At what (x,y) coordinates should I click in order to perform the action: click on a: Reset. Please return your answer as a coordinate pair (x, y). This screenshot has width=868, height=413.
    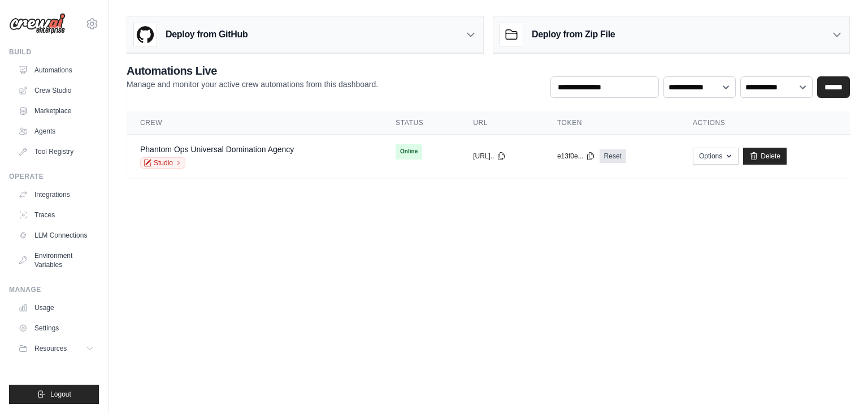
    Looking at the image, I should click on (612, 156).